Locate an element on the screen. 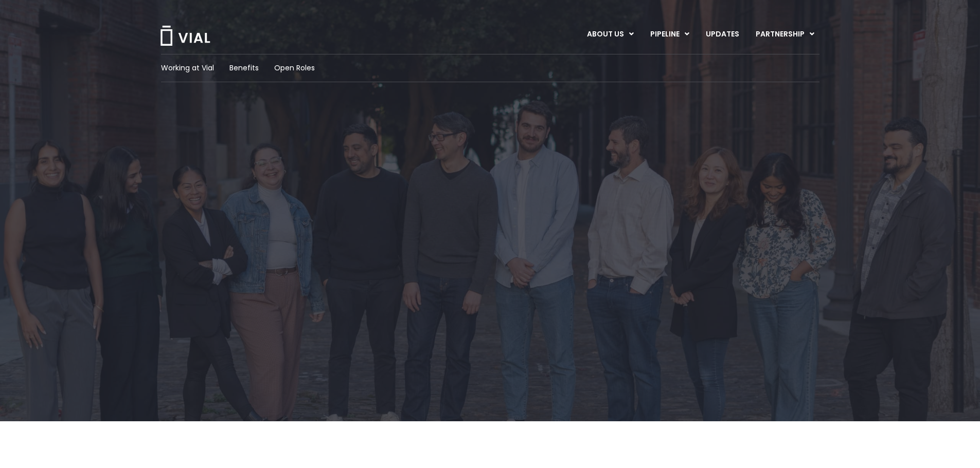 The height and width of the screenshot is (468, 980). span: Benefits is located at coordinates (244, 68).